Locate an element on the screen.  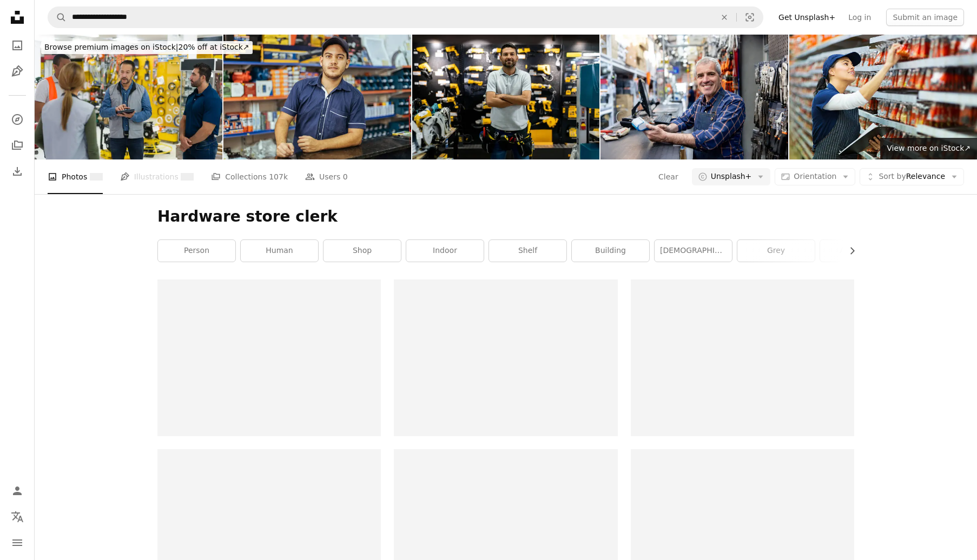
a: Collections 107k is located at coordinates (249, 177).